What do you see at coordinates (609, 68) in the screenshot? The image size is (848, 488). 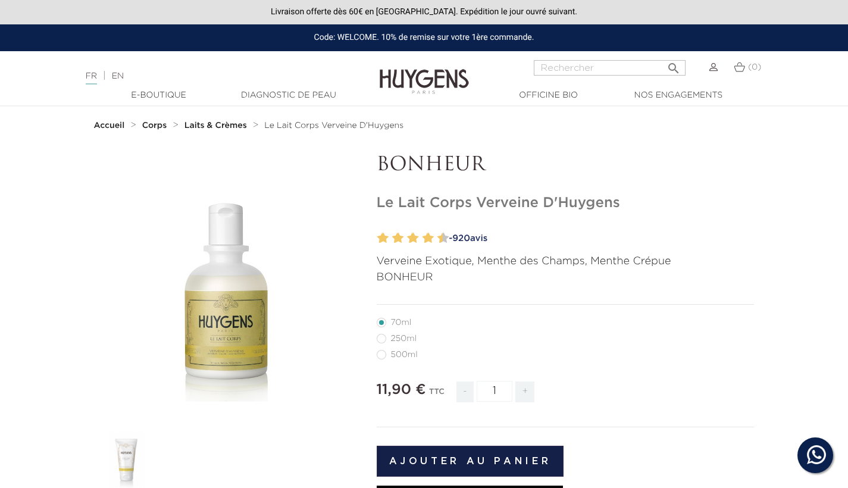 I see `input: Rechercher` at bounding box center [609, 68].